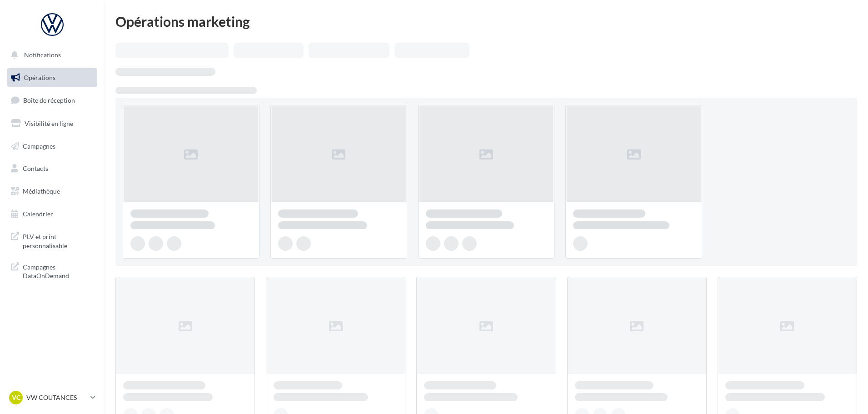  Describe the element at coordinates (58, 240) in the screenshot. I see `span: PLV et print personnalisable` at that location.